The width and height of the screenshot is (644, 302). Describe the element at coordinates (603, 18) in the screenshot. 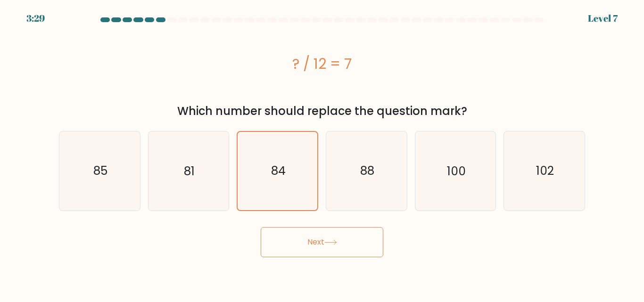

I see `div: Level 7` at that location.